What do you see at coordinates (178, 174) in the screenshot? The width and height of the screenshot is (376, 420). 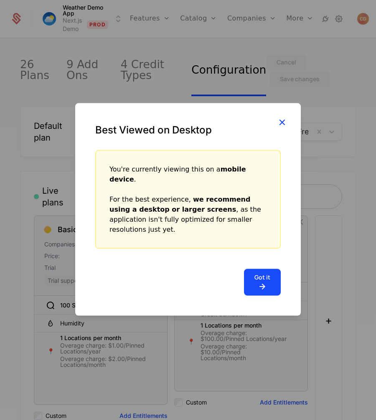 I see `strong: mobile device` at bounding box center [178, 174].